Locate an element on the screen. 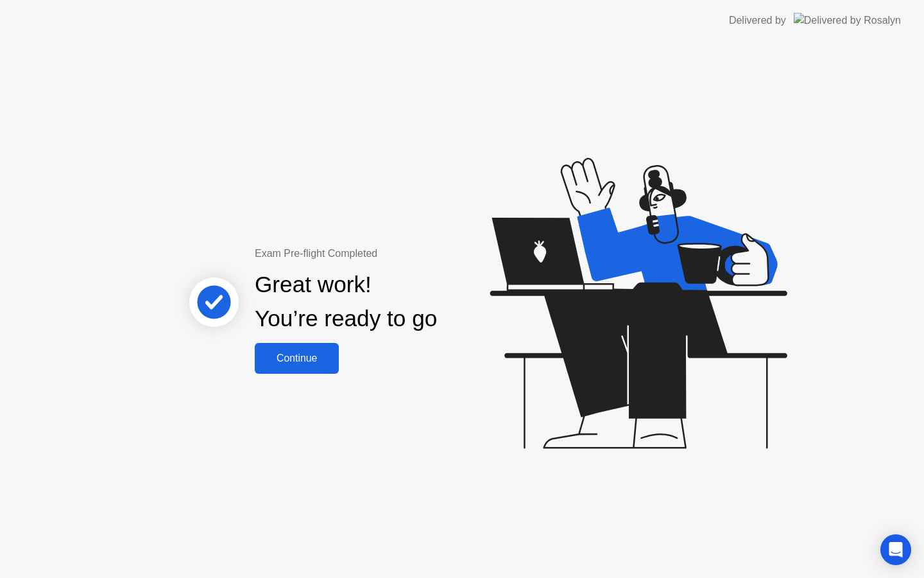 Image resolution: width=924 pixels, height=578 pixels. div: Great work! You’re ready to go is located at coordinates (346, 302).